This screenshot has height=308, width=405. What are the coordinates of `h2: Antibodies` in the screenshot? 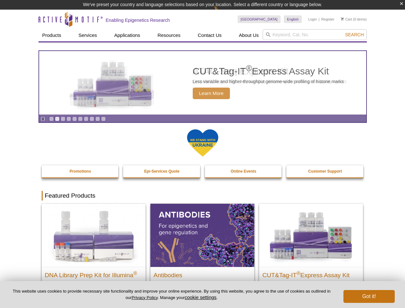 It's located at (202, 273).